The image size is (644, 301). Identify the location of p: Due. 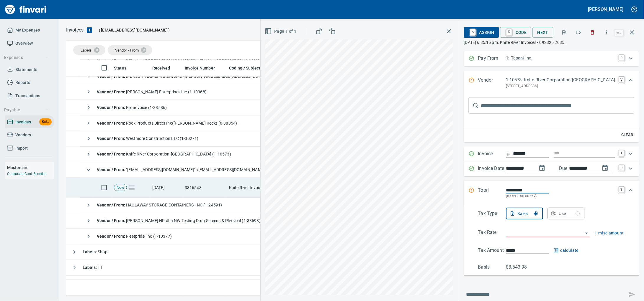
(573, 169).